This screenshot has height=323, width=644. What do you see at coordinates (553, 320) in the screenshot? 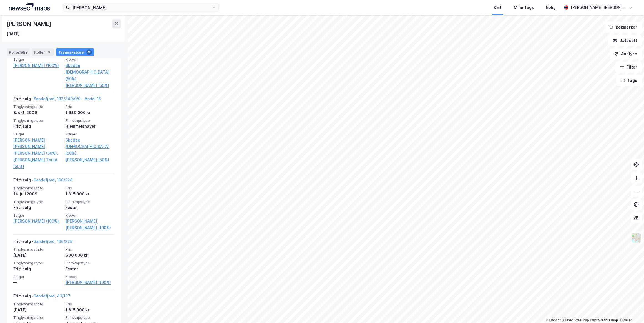
I see `a: Mapbox` at bounding box center [553, 320].